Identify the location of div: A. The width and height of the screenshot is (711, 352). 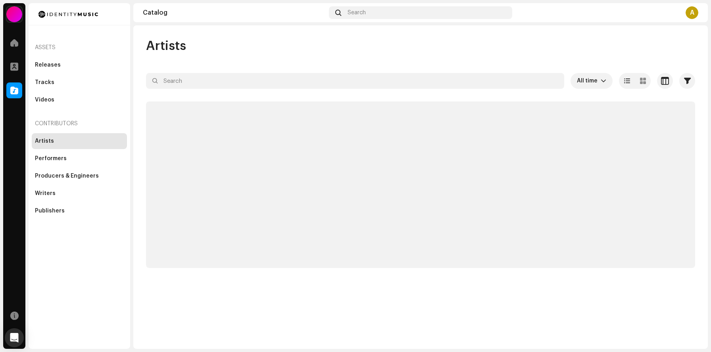
(692, 13).